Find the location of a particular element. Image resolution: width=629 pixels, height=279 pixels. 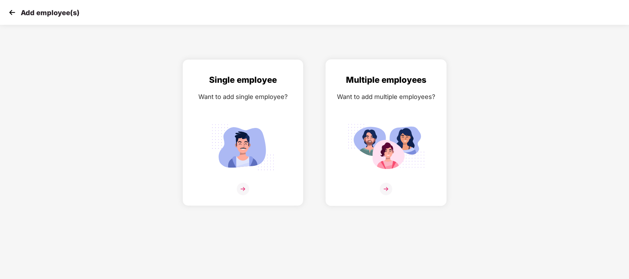

p: Add employee(s) is located at coordinates (50, 13).